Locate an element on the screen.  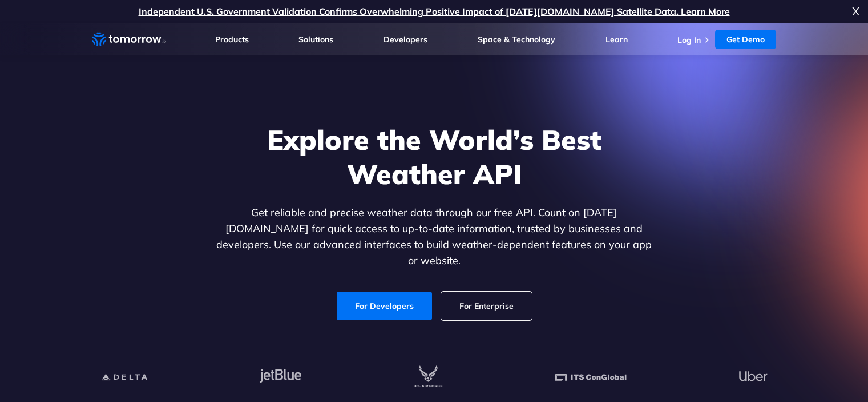
a: Get Demo is located at coordinates (746, 39).